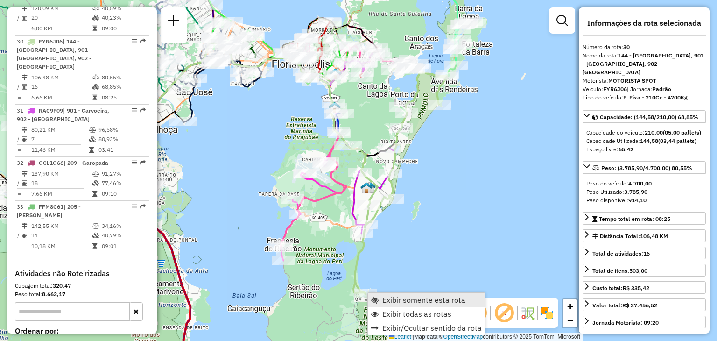 Image resolution: width=717 pixels, height=341 pixels. Describe the element at coordinates (644, 116) in the screenshot. I see `a: Capacidade: (144,58/210,00) 68,85%` at that location.